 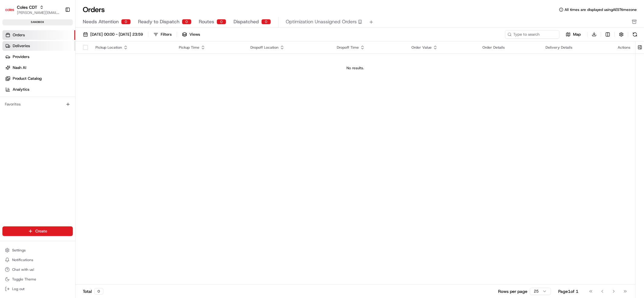 I want to click on h1: Orders, so click(x=94, y=10).